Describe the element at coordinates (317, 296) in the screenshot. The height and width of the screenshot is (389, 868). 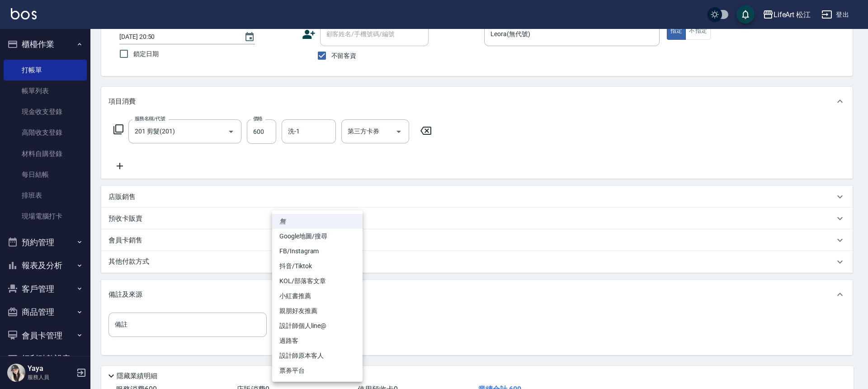
I see `li: 小紅書推薦` at that location.